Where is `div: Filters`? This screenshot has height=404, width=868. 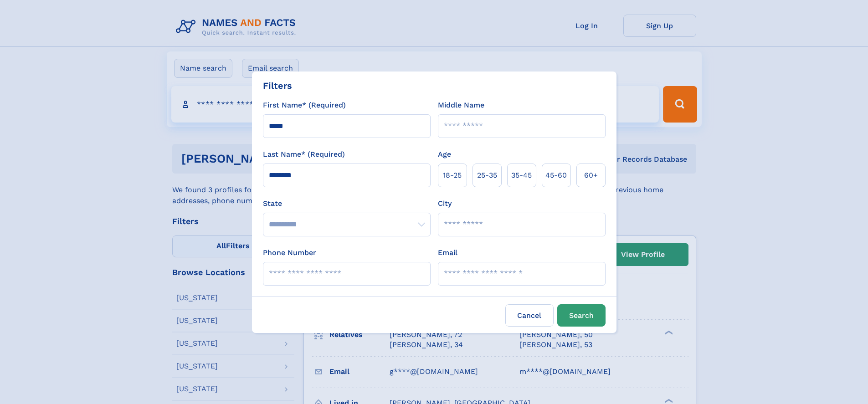 div: Filters is located at coordinates (278, 85).